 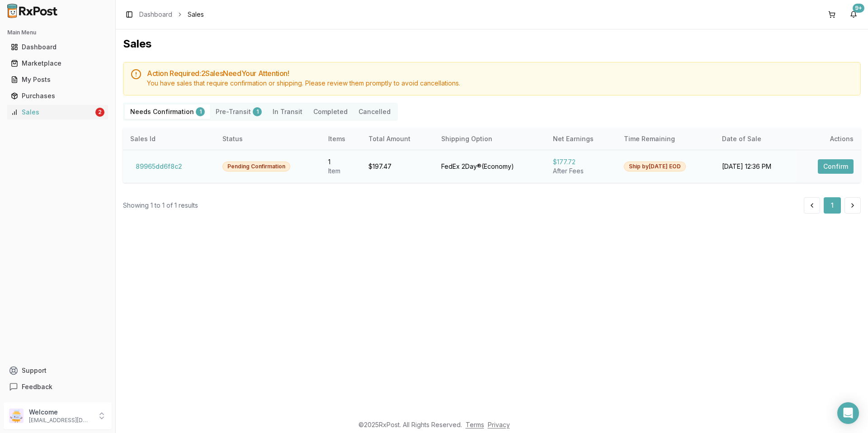 I want to click on button: Marketplace, so click(x=58, y=63).